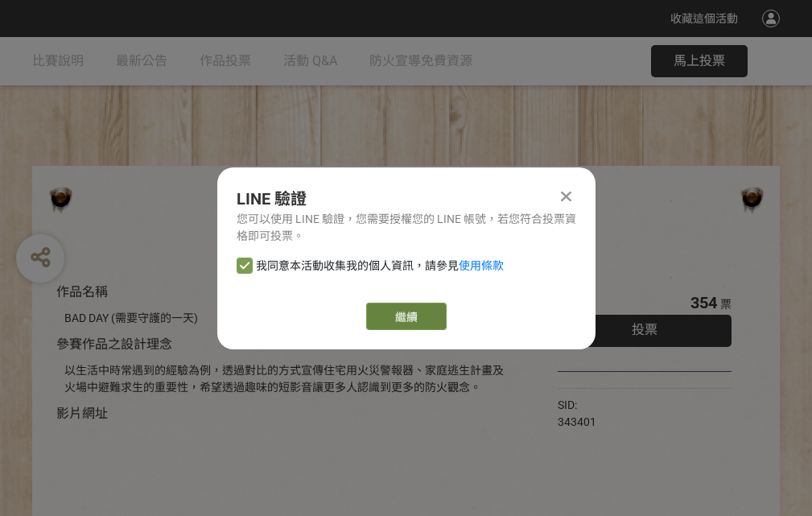 Image resolution: width=812 pixels, height=516 pixels. Describe the element at coordinates (114, 344) in the screenshot. I see `span: 參賽作品之設計理念` at that location.